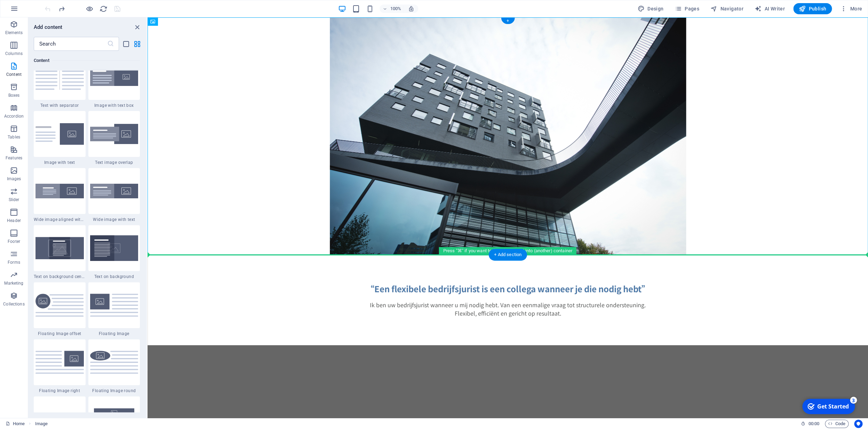 The height and width of the screenshot is (429, 868). What do you see at coordinates (14, 33) in the screenshot?
I see `p: Elements` at bounding box center [14, 33].